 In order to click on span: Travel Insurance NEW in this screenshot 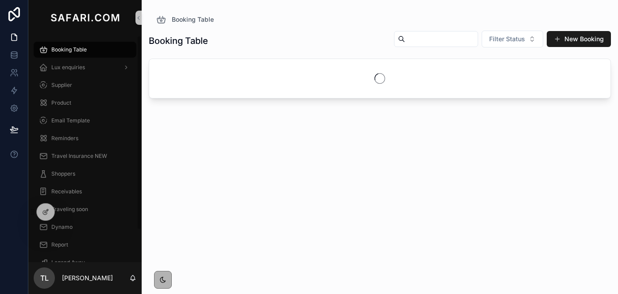, I will do `click(79, 156)`.